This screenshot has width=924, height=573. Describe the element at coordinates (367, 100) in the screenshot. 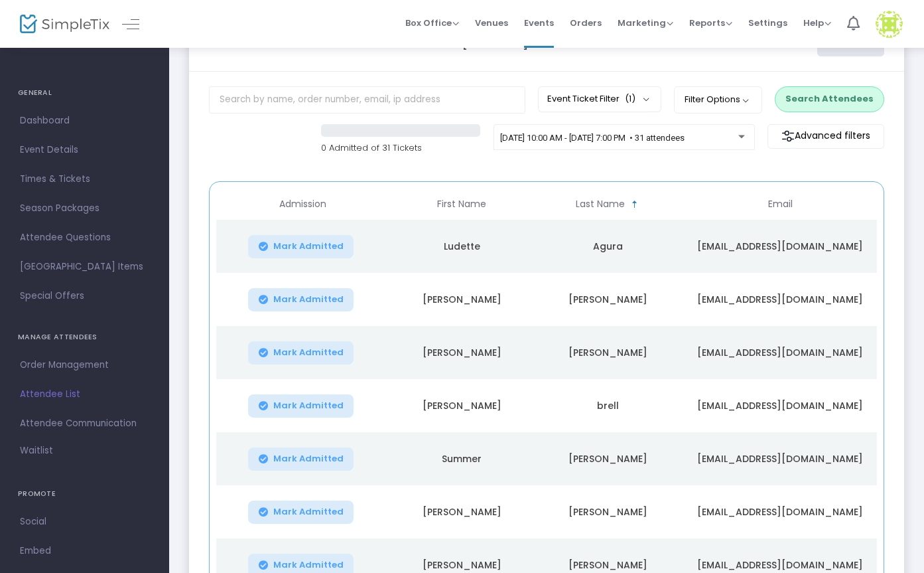

I see `input: Search by name, order number, email, ip address` at that location.